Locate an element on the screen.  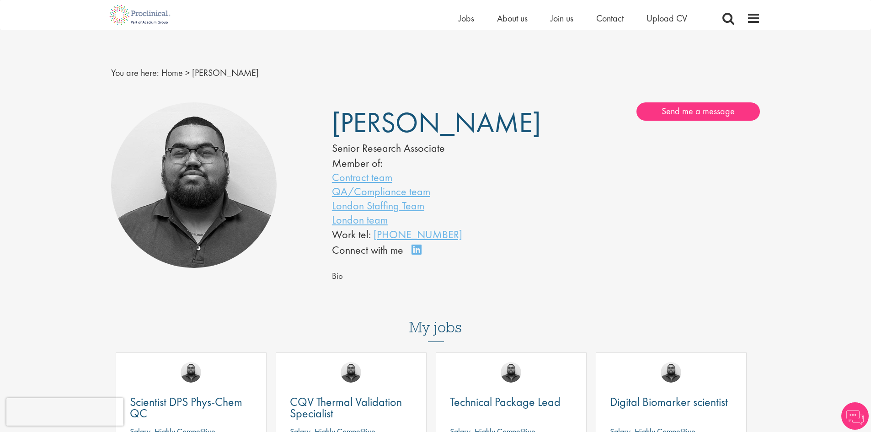
span: Upload CV is located at coordinates (667, 18).